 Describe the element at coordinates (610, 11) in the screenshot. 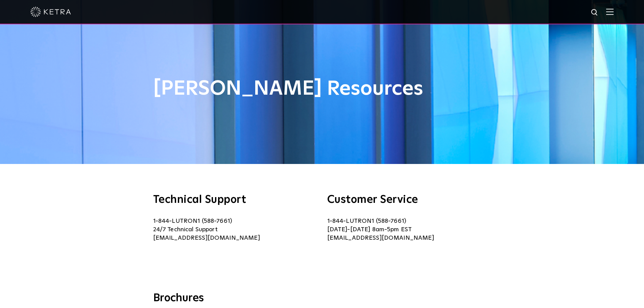

I see `img: Hamburger%20Nav.svg` at that location.